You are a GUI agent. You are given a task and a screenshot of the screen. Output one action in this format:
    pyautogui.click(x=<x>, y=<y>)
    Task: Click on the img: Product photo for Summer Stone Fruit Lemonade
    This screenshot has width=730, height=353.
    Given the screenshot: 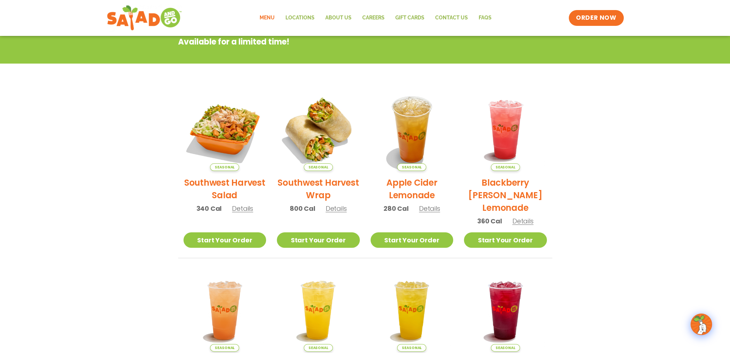 What is the action you would take?
    pyautogui.click(x=225, y=310)
    